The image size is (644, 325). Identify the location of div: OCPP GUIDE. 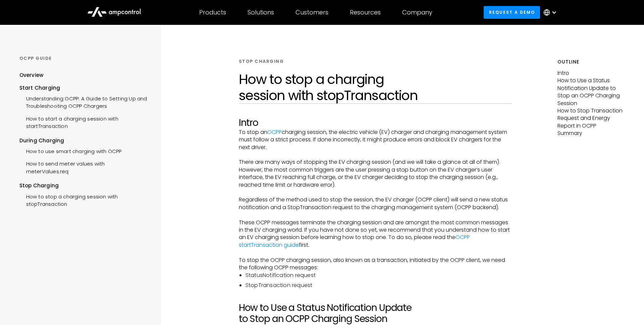
(84, 59).